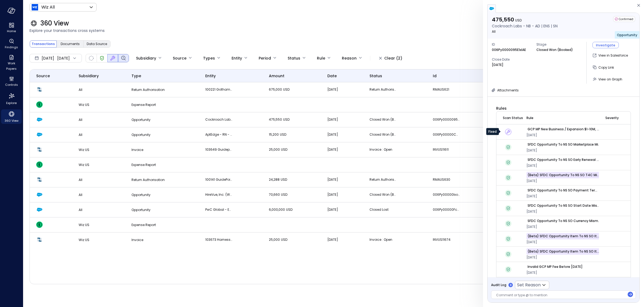  Describe the element at coordinates (524, 19) in the screenshot. I see `p: 475,550` at that location.